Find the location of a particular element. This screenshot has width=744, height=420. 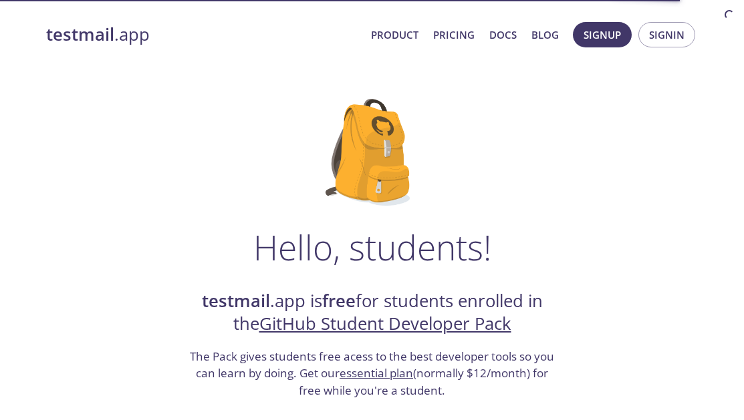

button: Signin is located at coordinates (666, 35).